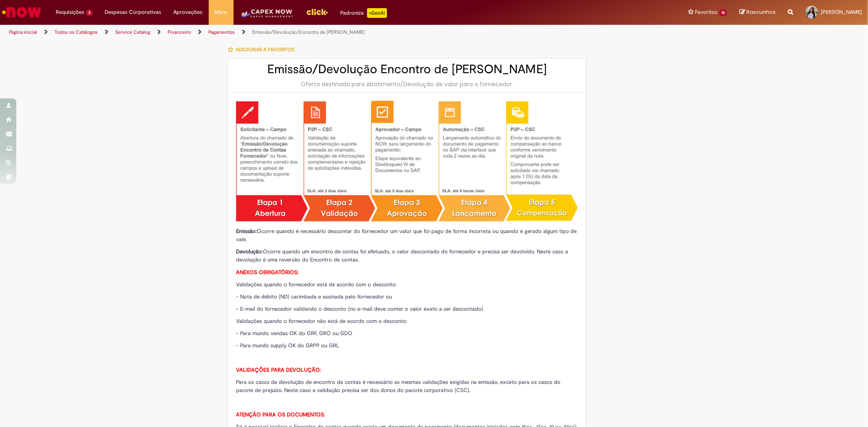  I want to click on span: Ocorre quando um encontro de contas foi efetuado, o valor descontado do fornecedor e precisa ser ..., so click(402, 255).